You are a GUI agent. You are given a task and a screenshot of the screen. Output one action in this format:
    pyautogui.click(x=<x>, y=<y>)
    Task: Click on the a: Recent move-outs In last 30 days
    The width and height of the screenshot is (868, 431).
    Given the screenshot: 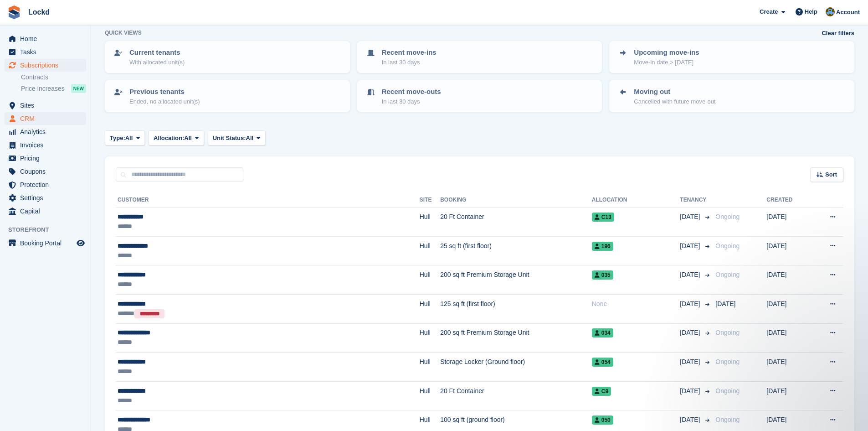 What is the action you would take?
    pyautogui.click(x=480, y=96)
    